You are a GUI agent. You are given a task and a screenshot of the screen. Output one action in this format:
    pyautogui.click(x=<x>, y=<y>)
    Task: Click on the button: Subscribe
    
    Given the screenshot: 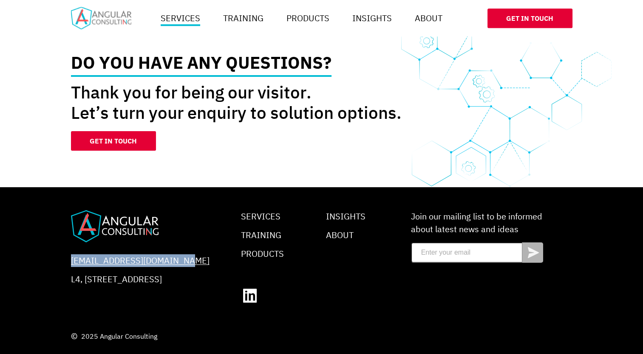 What is the action you would take?
    pyautogui.click(x=532, y=253)
    